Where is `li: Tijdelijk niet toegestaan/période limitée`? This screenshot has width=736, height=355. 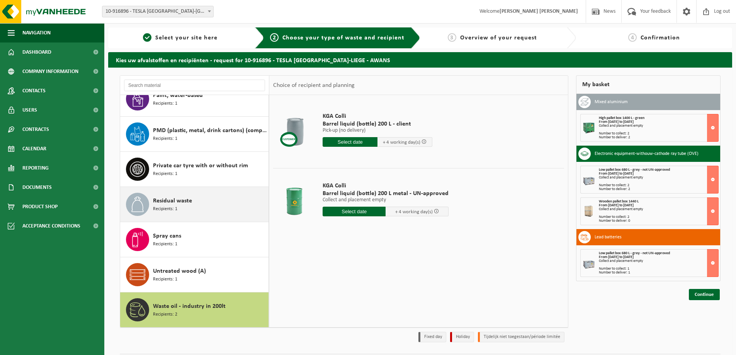
li: Tijdelijk niet toegestaan/période limitée is located at coordinates (521, 337).